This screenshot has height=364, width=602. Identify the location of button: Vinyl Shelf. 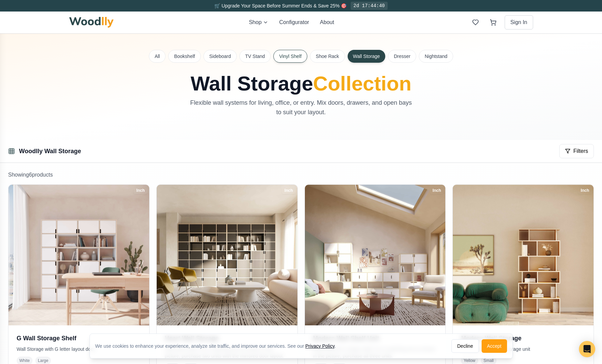
(290, 56).